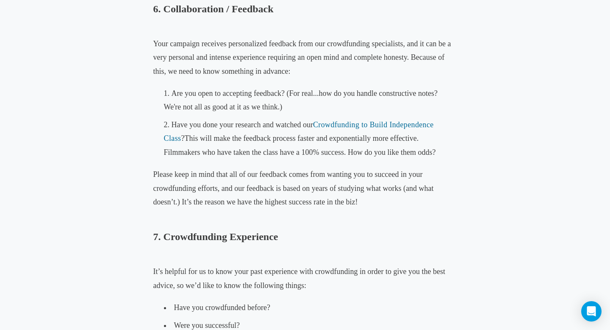 The height and width of the screenshot is (330, 610). What do you see at coordinates (302, 57) in the screenshot?
I see `span: Your campaign receives personalized feedback from our crowdfunding specialists, and it can be a v...` at bounding box center [302, 57].